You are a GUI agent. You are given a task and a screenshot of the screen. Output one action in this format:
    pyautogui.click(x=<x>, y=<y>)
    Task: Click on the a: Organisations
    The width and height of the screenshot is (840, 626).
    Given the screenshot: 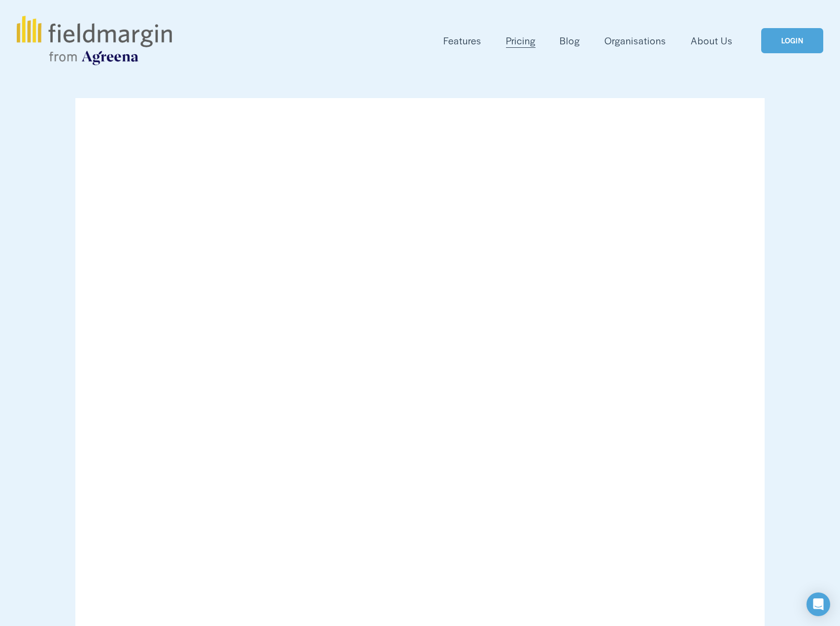 What is the action you would take?
    pyautogui.click(x=636, y=41)
    